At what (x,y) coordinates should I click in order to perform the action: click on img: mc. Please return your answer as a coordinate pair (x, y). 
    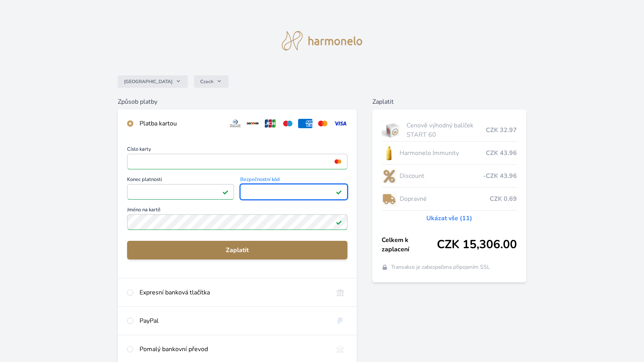
    Looking at the image, I should click on (338, 161).